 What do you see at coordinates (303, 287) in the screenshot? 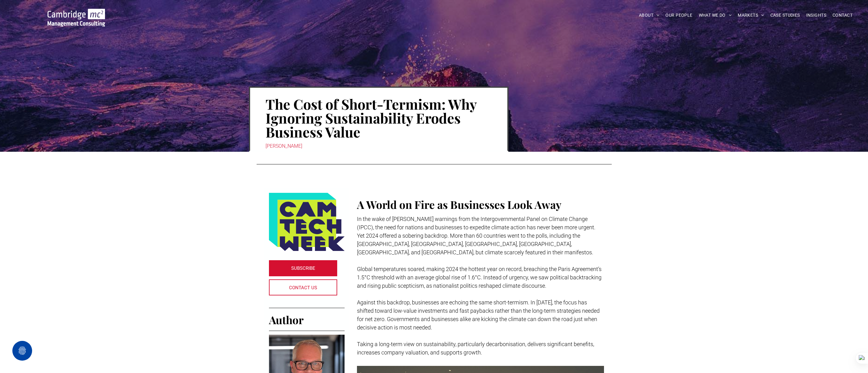
I see `a: CONTACT US` at bounding box center [303, 287].